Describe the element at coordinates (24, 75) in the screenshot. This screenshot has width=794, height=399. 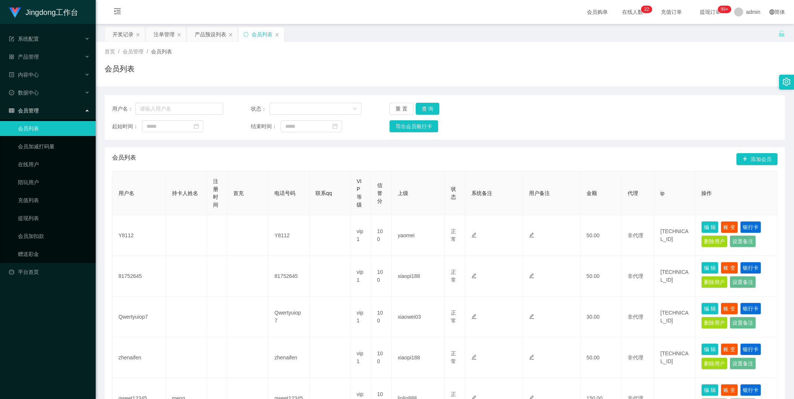
I see `span: 内容中心` at that location.